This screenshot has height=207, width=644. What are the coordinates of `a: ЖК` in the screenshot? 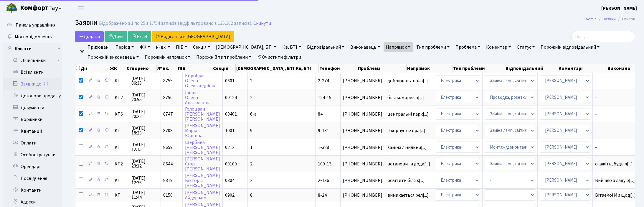 It's located at (145, 47).